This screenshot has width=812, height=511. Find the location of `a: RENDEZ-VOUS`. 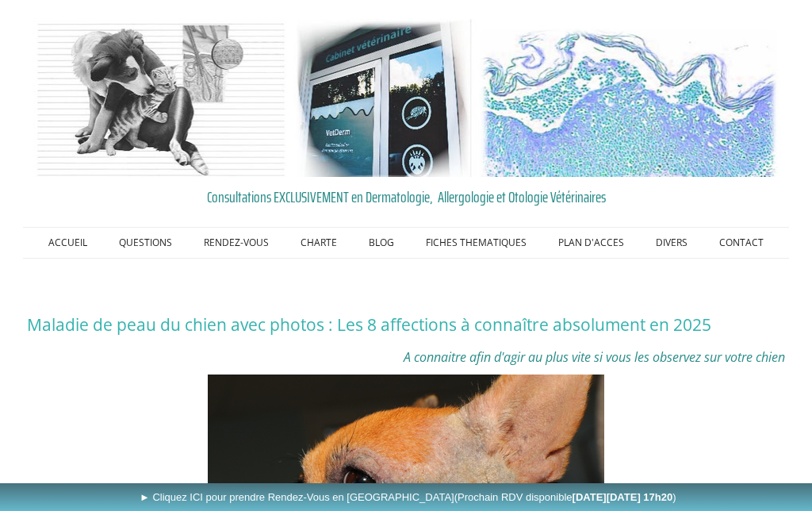

a: RENDEZ-VOUS is located at coordinates (237, 243).